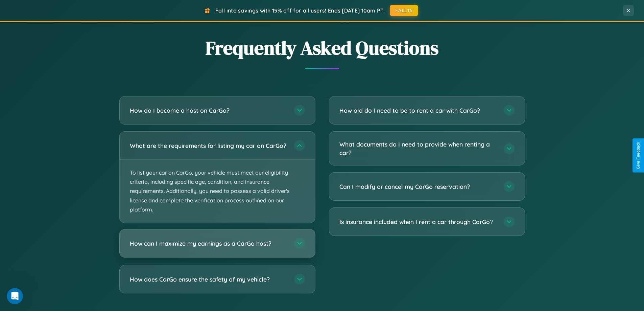 The image size is (644, 311). What do you see at coordinates (418, 187) in the screenshot?
I see `h3: Can I modify or cancel my CarGo reservation?` at bounding box center [418, 187].